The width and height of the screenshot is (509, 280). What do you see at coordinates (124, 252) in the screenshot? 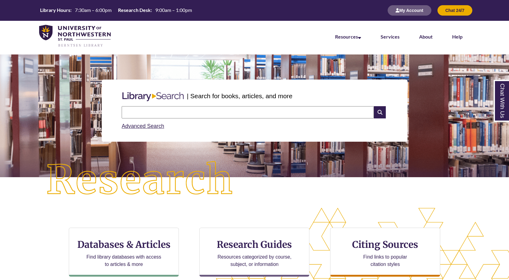
I see `a: Databases & Articles Find library databases with access to articles & more` at bounding box center [124, 252].